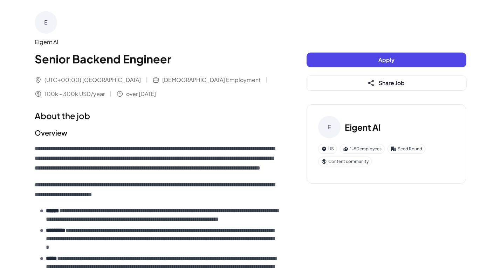 Image resolution: width=501 pixels, height=268 pixels. I want to click on div: Content community, so click(344, 161).